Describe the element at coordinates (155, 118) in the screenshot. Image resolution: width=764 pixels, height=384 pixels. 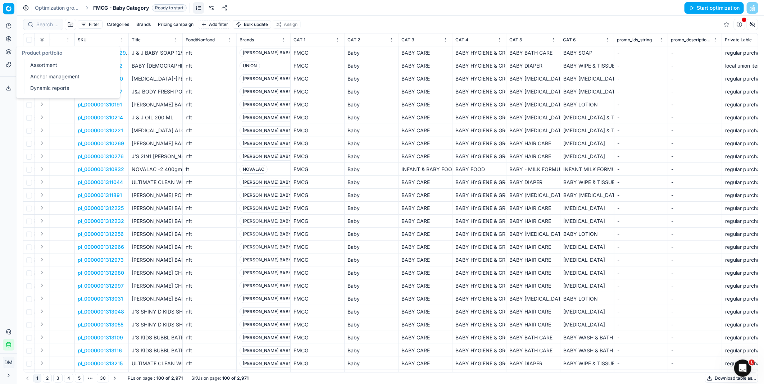
I see `p: J & J OIL 200 ML` at that location.